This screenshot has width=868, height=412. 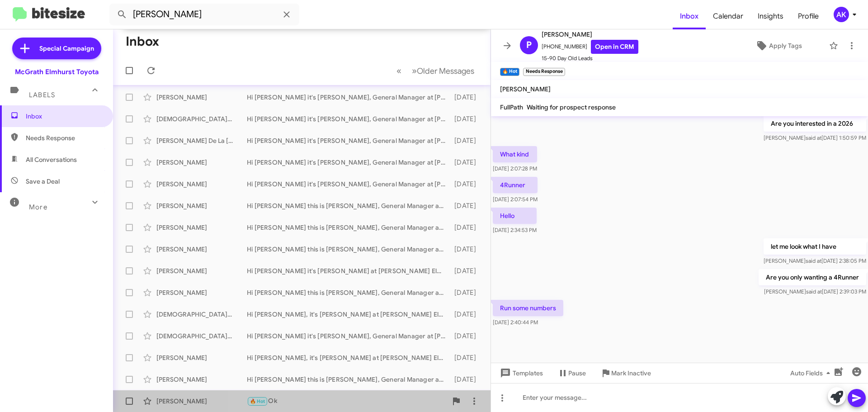 I want to click on span: Special Campaign, so click(x=66, y=48).